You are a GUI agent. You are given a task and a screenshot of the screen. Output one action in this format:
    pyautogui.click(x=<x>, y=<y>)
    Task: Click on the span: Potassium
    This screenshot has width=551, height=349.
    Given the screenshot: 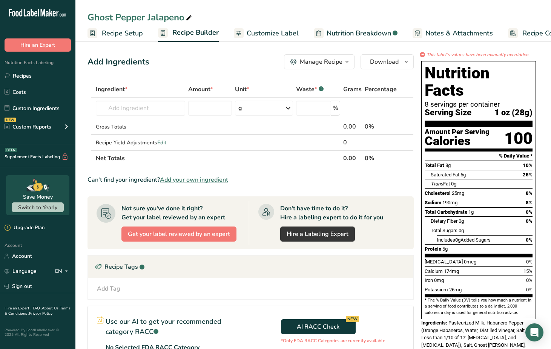 What is the action you would take?
    pyautogui.click(x=436, y=290)
    